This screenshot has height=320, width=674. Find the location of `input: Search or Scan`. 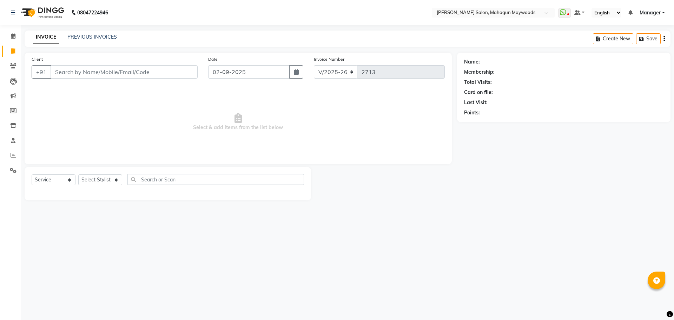

input: Search or Scan is located at coordinates (215, 179).